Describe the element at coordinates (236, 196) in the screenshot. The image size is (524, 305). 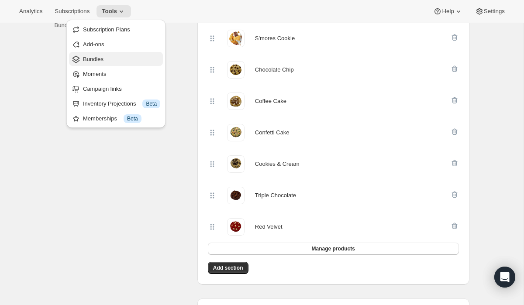
I see `img: Triple Chocolate` at that location.